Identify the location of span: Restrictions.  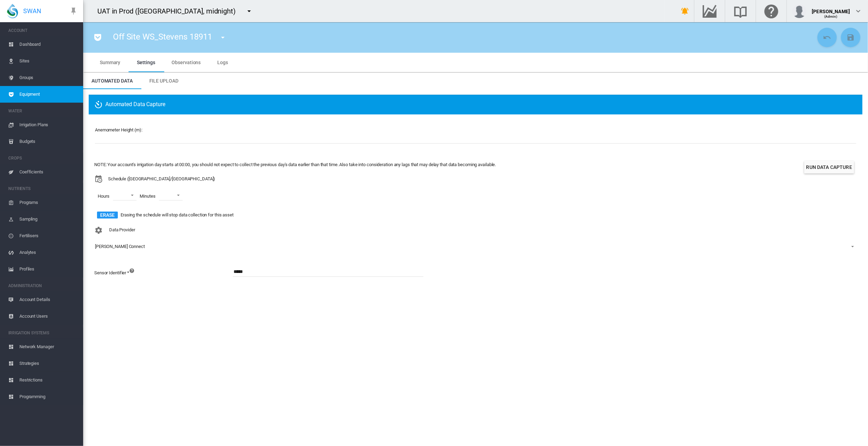
(48, 380).